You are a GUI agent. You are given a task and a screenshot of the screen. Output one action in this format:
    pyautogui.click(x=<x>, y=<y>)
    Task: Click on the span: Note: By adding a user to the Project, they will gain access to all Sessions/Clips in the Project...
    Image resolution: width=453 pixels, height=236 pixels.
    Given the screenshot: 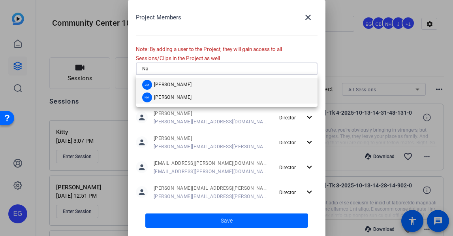 What is the action you would take?
    pyautogui.click(x=209, y=53)
    